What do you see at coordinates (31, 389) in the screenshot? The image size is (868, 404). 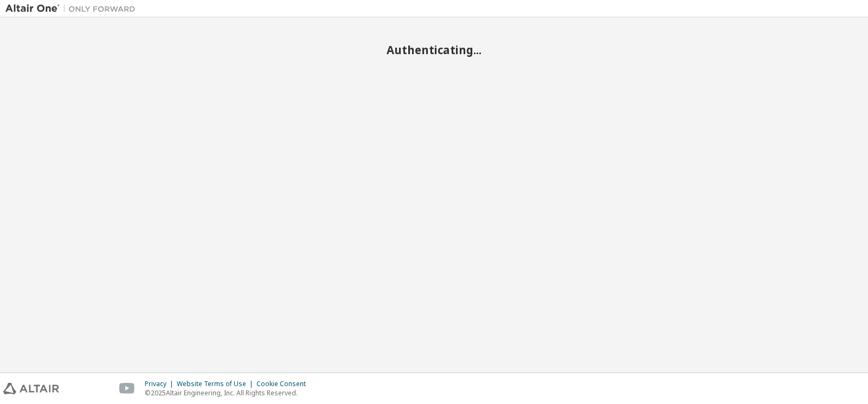 I see `img: altair_logo.svg` at bounding box center [31, 389].